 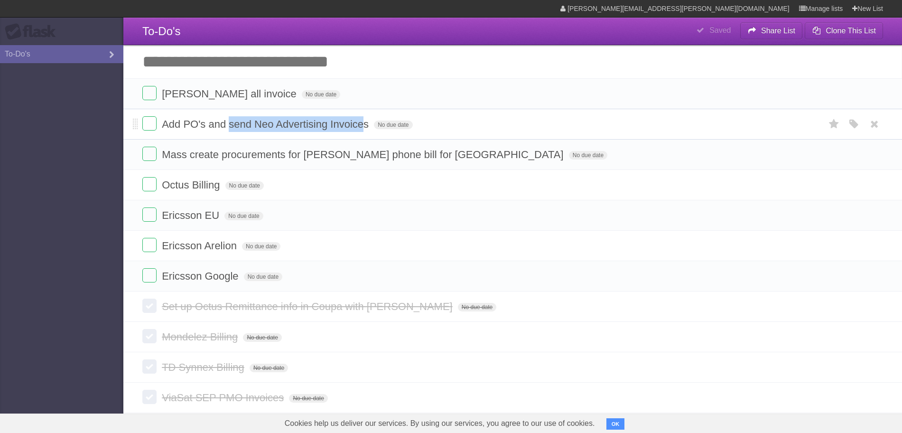 I want to click on span: Mondelez Billing, so click(x=201, y=336).